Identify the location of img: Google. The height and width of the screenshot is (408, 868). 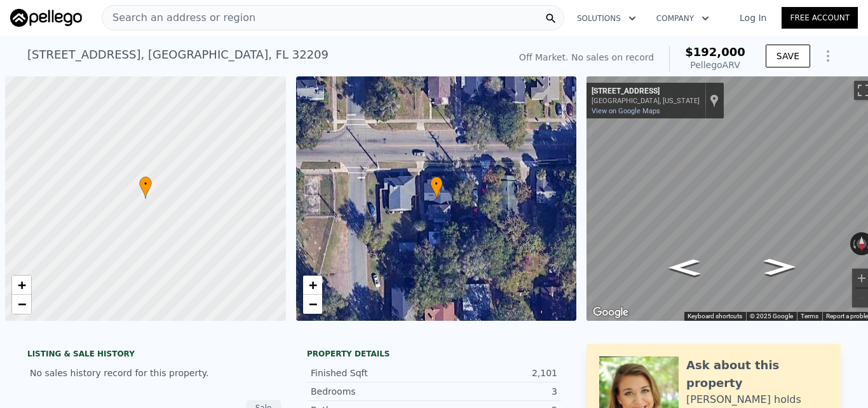
(611, 312).